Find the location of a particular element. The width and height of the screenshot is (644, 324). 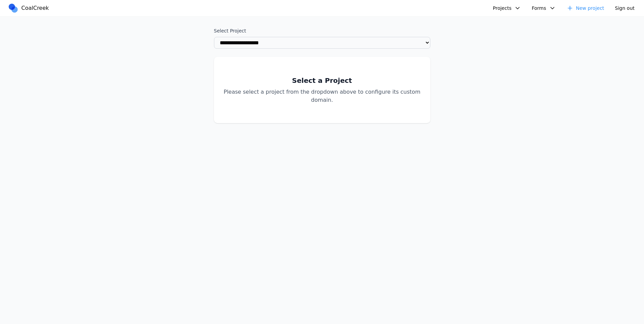

a: New project is located at coordinates (585, 8).